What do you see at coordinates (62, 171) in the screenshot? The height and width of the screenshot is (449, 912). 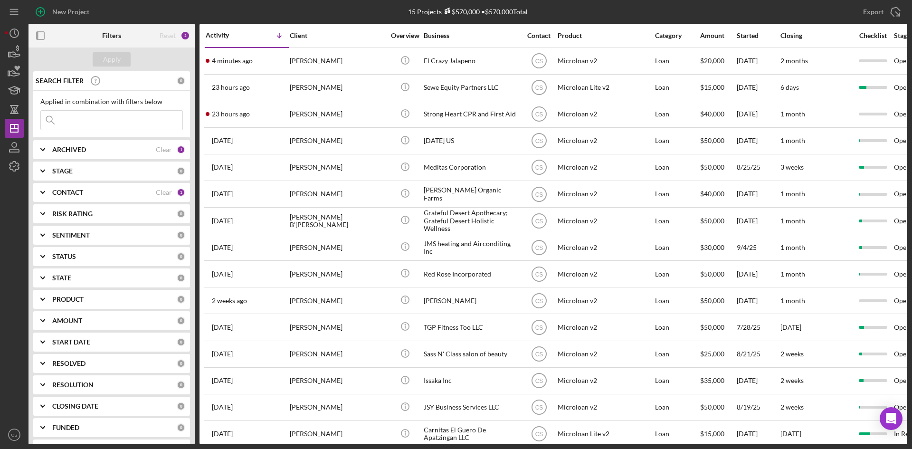 I see `b: STAGE` at bounding box center [62, 171].